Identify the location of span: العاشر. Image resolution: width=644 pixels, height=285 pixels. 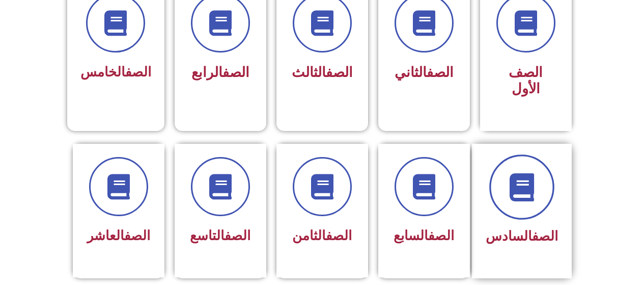
(119, 236).